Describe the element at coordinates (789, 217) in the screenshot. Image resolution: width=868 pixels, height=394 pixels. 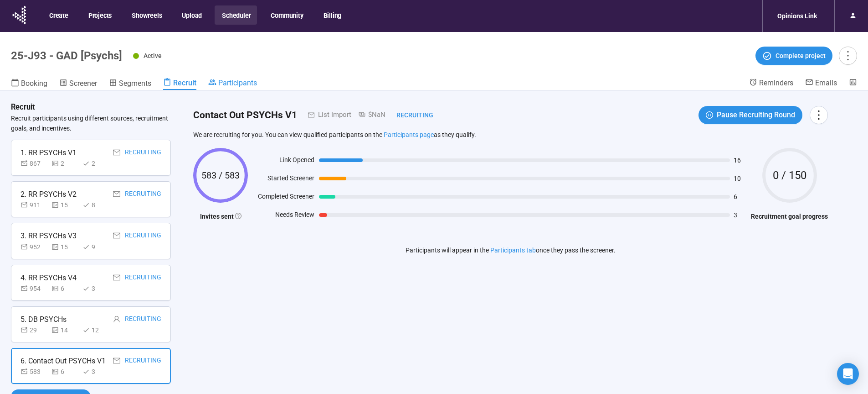
I see `h4: Recruitment goal progress` at that location.